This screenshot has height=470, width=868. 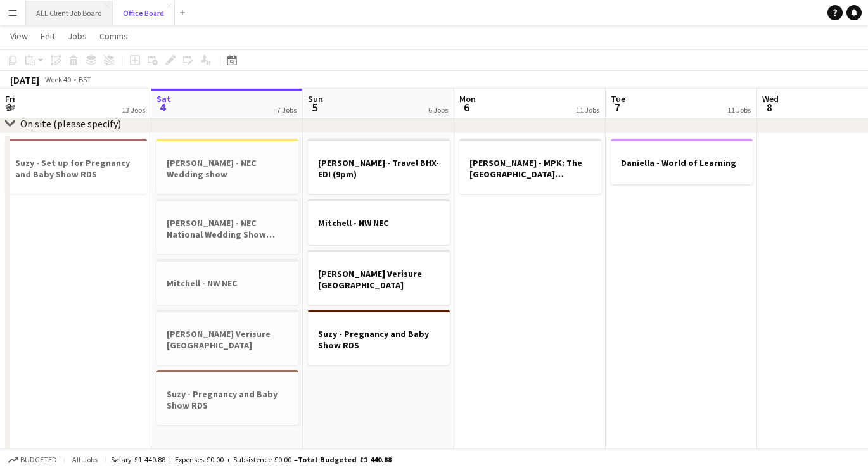 What do you see at coordinates (467, 99) in the screenshot?
I see `span: Mon` at bounding box center [467, 99].